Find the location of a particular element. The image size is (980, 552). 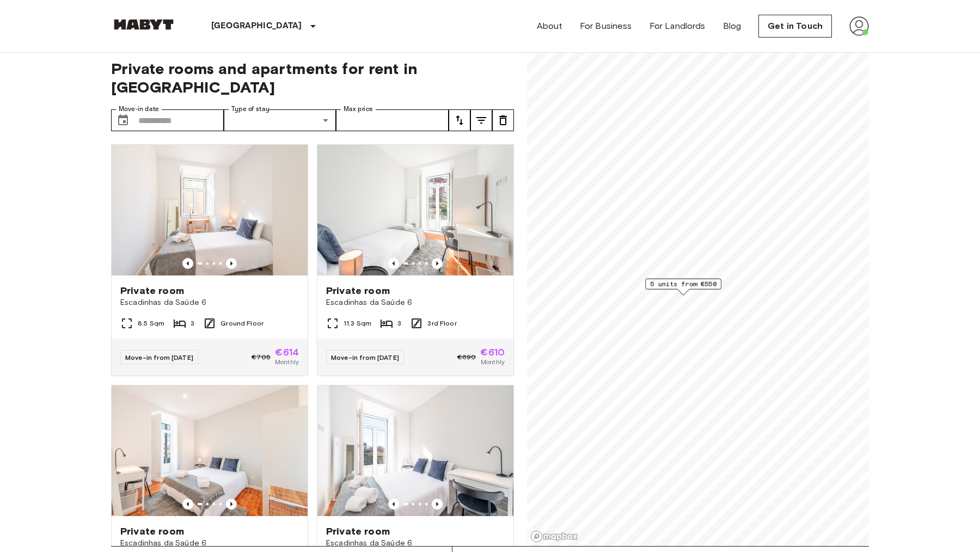

span: 8.5 Sqm is located at coordinates (151, 323).